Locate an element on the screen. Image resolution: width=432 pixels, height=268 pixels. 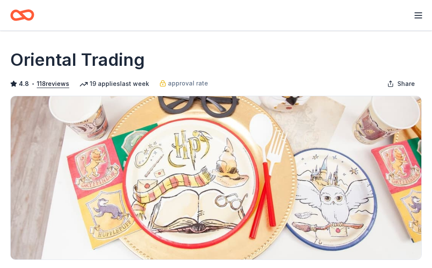
button: Share is located at coordinates (401, 84).